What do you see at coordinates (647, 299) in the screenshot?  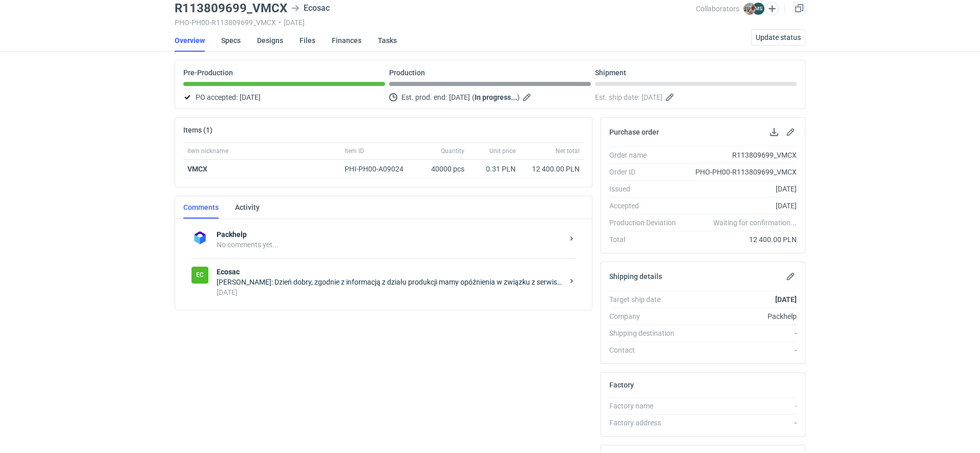 I see `div: Target ship date` at bounding box center [647, 299].